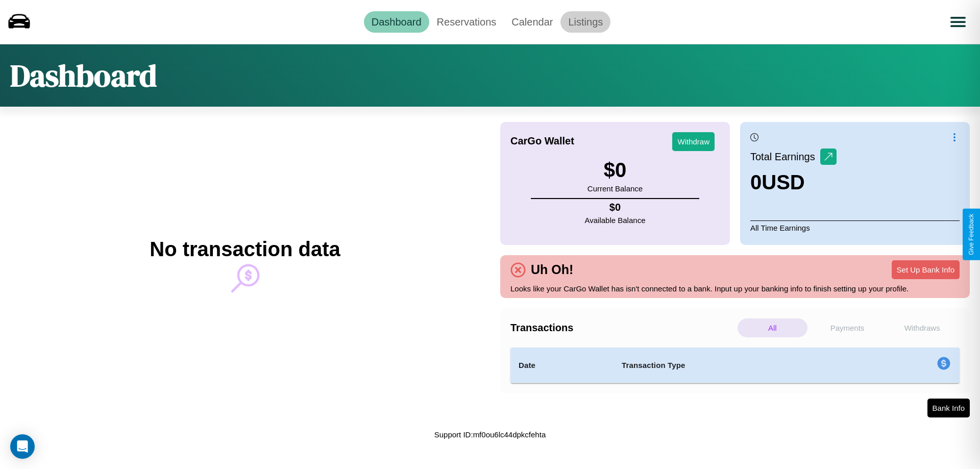  Describe the element at coordinates (585, 22) in the screenshot. I see `a: Listings` at that location.